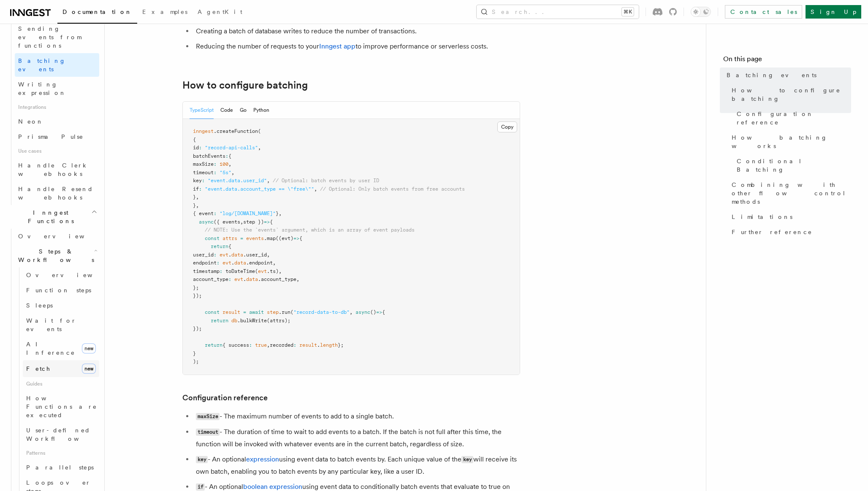 The width and height of the screenshot is (868, 491). What do you see at coordinates (467, 459) in the screenshot?
I see `code: key` at bounding box center [467, 459].